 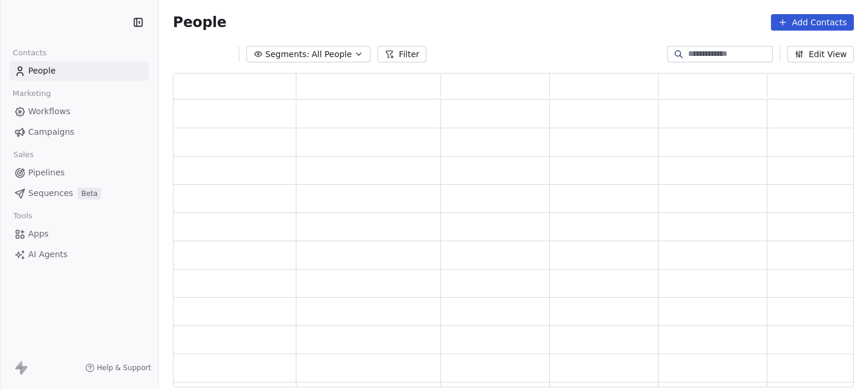 What do you see at coordinates (32, 94) in the screenshot?
I see `span: Marketing` at bounding box center [32, 94].